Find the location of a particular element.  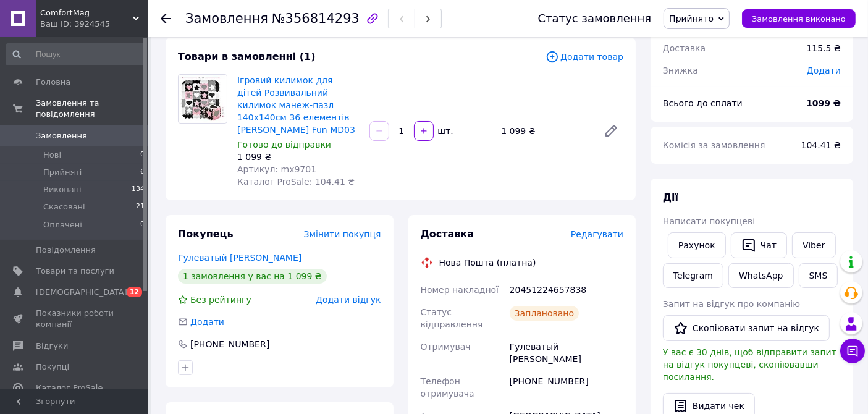

button: Чат з покупцем is located at coordinates (853, 351).